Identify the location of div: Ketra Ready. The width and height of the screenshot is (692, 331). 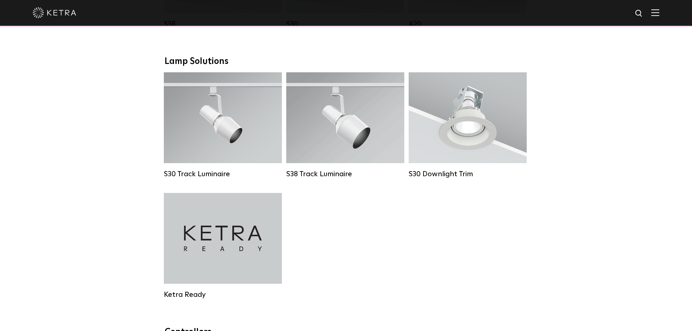
(223, 294).